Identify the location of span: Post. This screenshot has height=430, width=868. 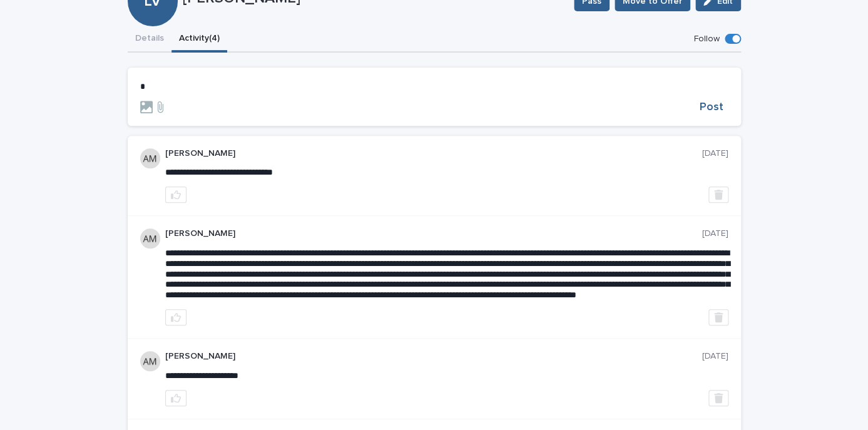
(712, 107).